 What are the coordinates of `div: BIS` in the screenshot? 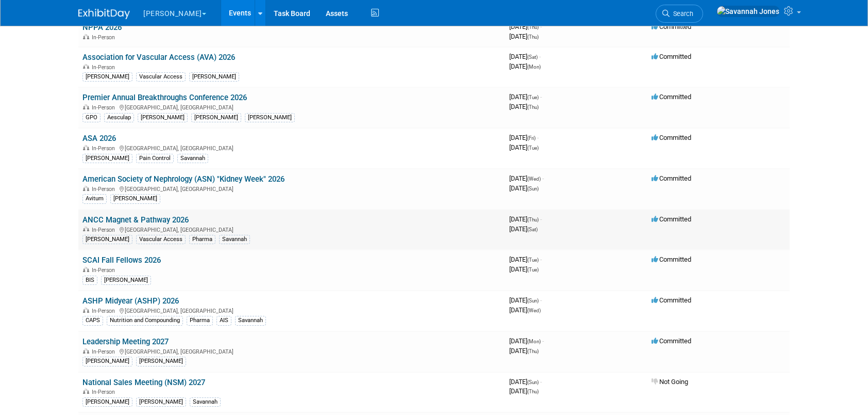 It's located at (89, 280).